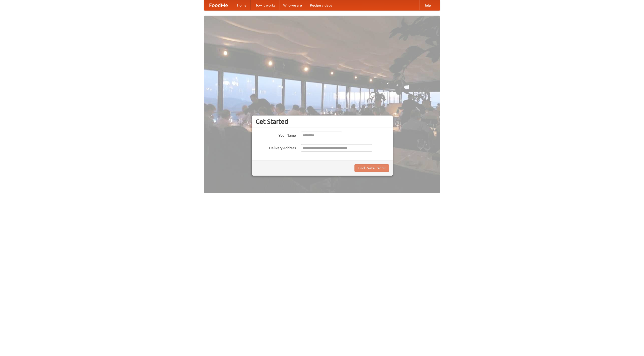  I want to click on h3: Get Started, so click(322, 121).